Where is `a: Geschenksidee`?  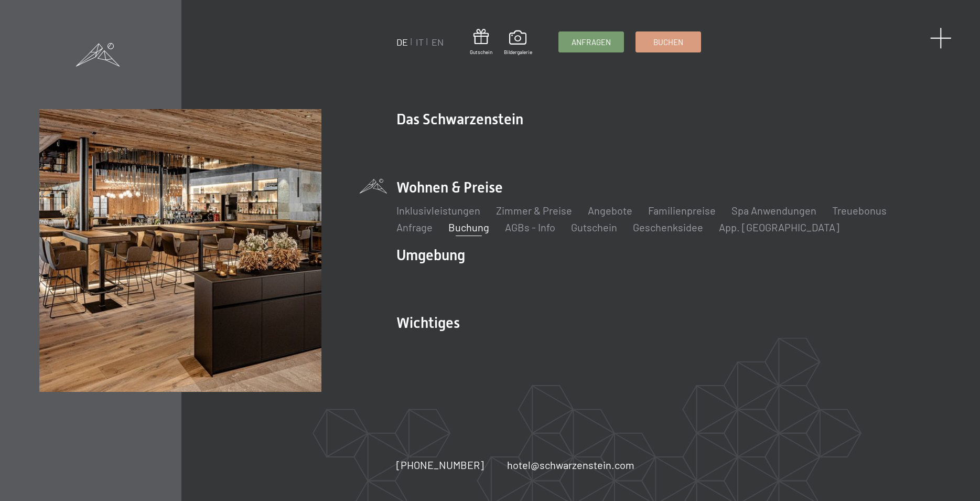 a: Geschenksidee is located at coordinates (669, 227).